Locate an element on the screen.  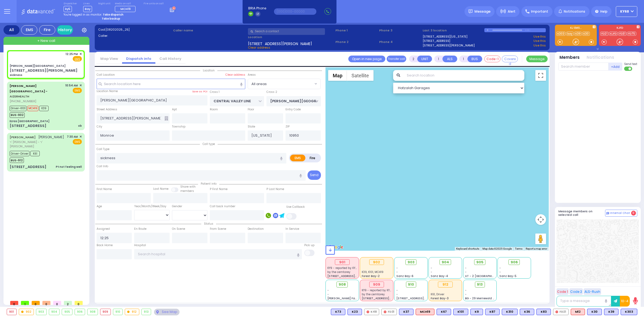
a: K39 is located at coordinates (578, 33).